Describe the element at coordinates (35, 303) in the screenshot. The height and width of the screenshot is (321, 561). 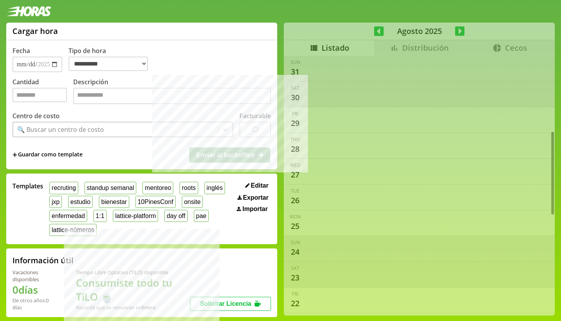
I see `div: De otros años: 0 días` at that location.